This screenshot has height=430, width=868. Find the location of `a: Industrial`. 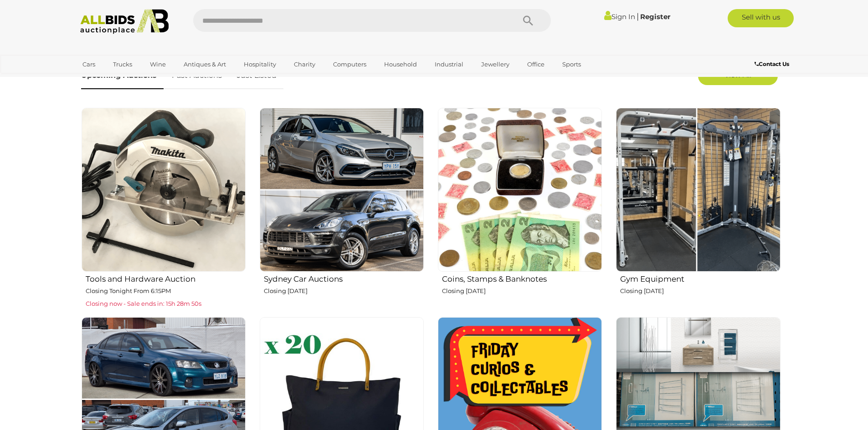

a: Industrial is located at coordinates (449, 64).